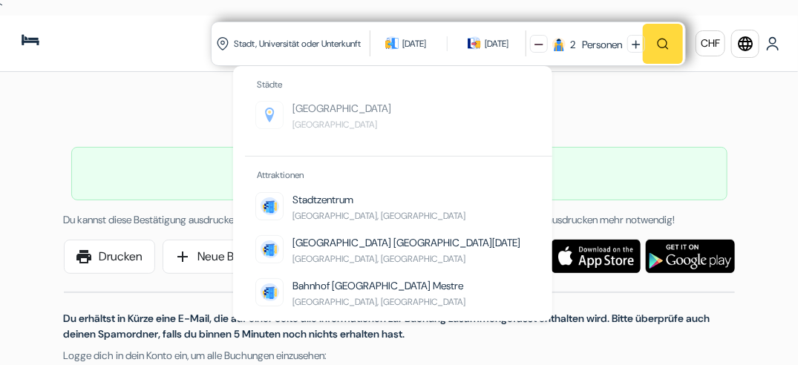 This screenshot has height=365, width=798. Describe the element at coordinates (539, 45) in the screenshot. I see `img: minus` at that location.